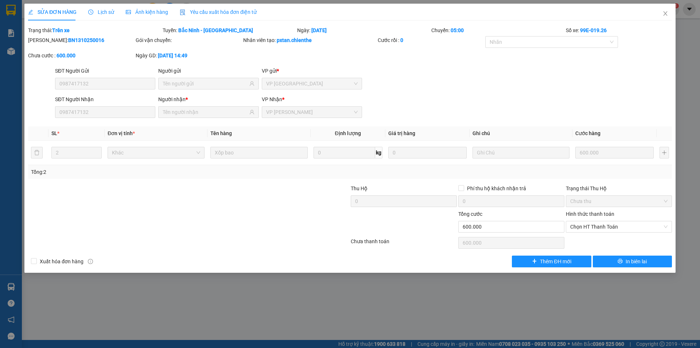 Image resolution: width=700 pixels, height=348 pixels. Describe the element at coordinates (205, 84) in the screenshot. I see `input: Tên người gửi` at that location.